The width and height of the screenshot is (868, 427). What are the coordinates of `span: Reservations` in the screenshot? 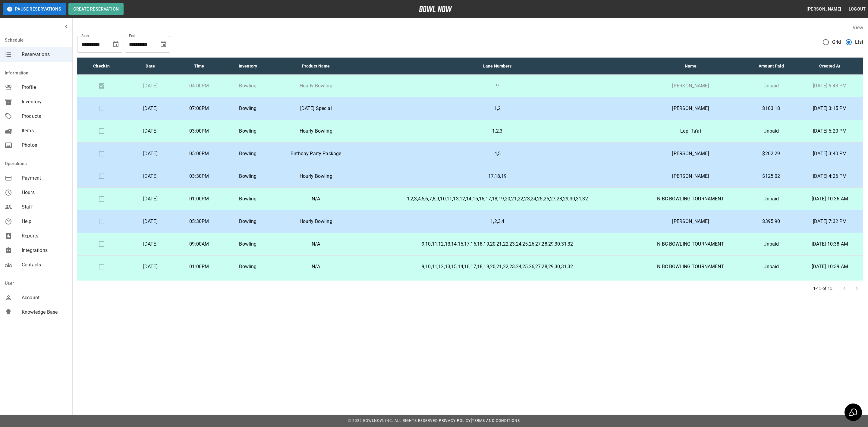 It's located at (44, 54).